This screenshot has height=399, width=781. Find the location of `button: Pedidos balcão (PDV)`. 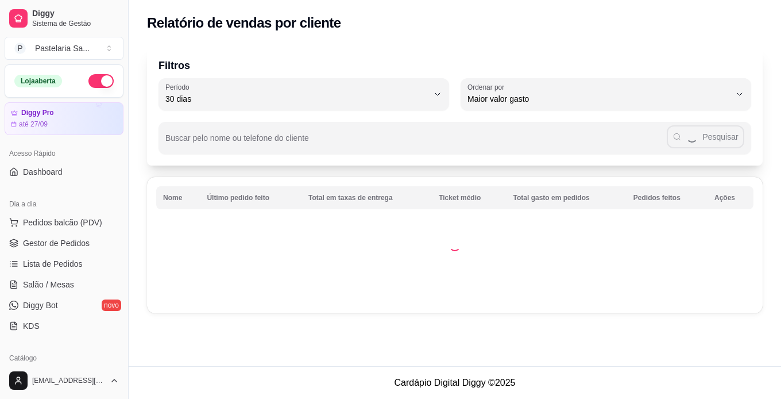

button: Pedidos balcão (PDV) is located at coordinates (64, 222).